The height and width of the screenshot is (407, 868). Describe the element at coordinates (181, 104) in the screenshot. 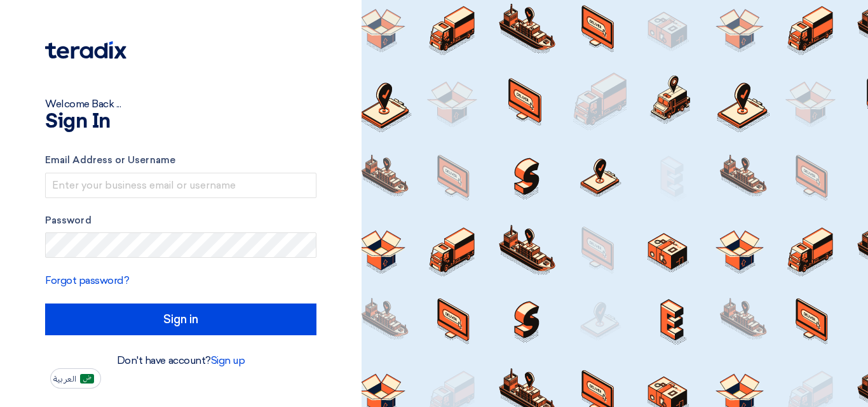

I see `div: Welcome Back ...` at that location.